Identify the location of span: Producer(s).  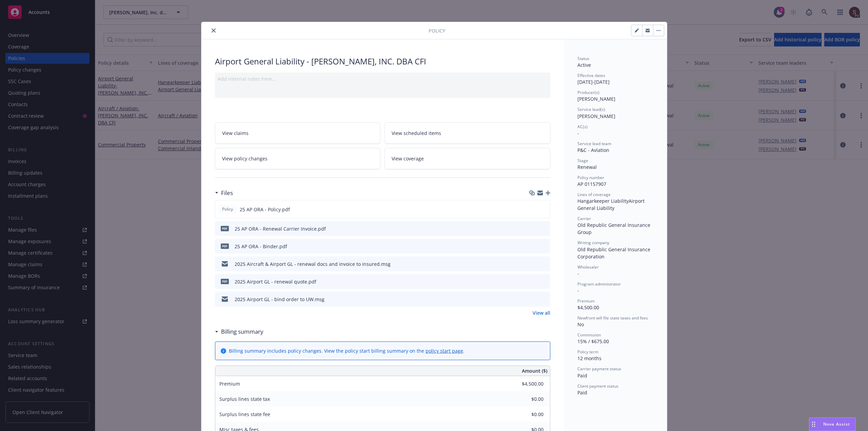
(588, 92).